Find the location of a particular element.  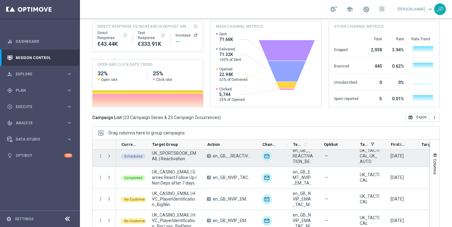

div: person_search Explore keyboard_arrow_right is located at coordinates (40, 74).